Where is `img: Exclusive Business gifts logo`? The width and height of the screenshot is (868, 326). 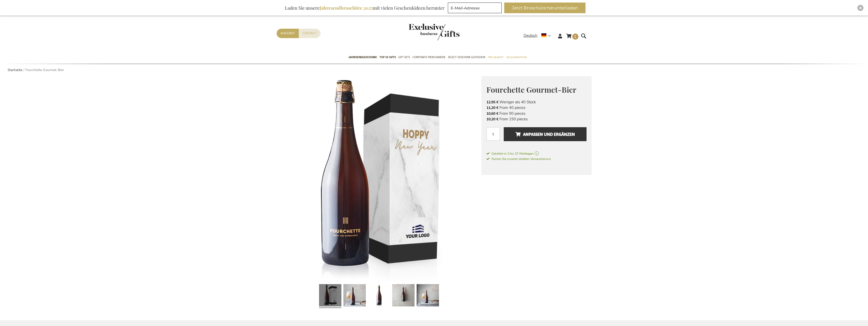
img: Exclusive Business gifts logo is located at coordinates (434, 32).